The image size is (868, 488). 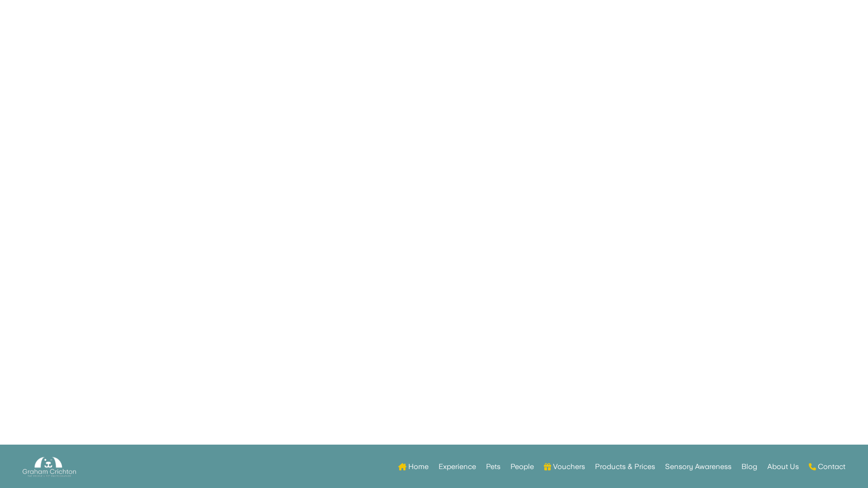 What do you see at coordinates (457, 467) in the screenshot?
I see `a: Experience` at bounding box center [457, 467].